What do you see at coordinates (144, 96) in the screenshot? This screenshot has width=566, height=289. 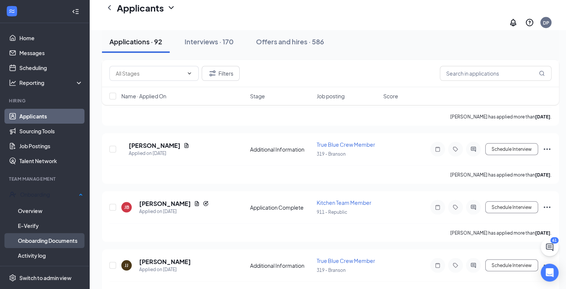 I see `span: Name · Applied On` at bounding box center [144, 96].